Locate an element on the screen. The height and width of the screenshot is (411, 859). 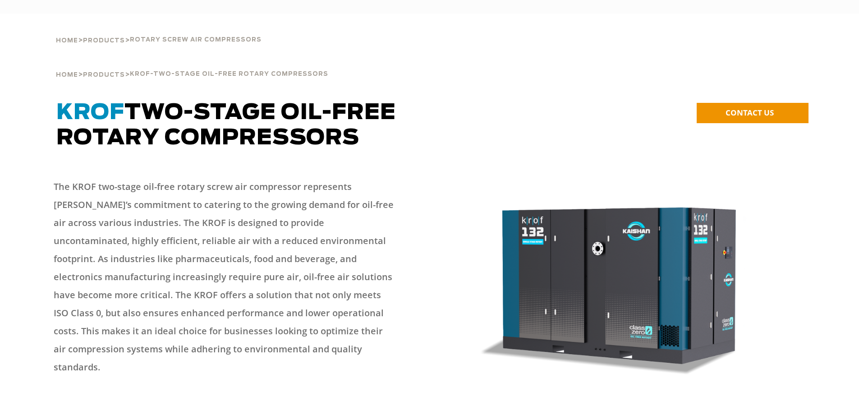
img: krof132 is located at coordinates (619, 285).